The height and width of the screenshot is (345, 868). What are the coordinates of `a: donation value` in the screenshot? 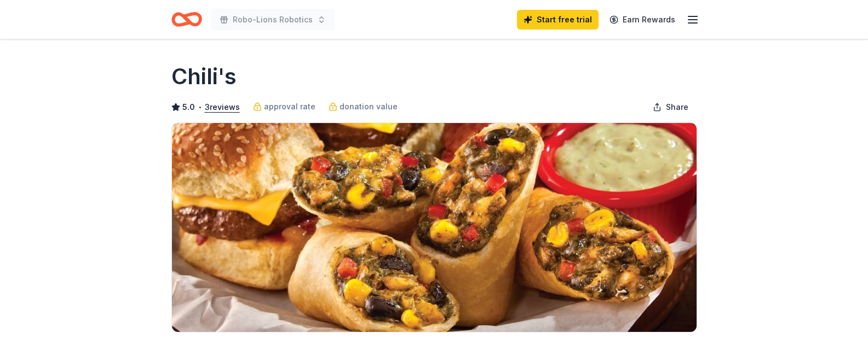 It's located at (363, 107).